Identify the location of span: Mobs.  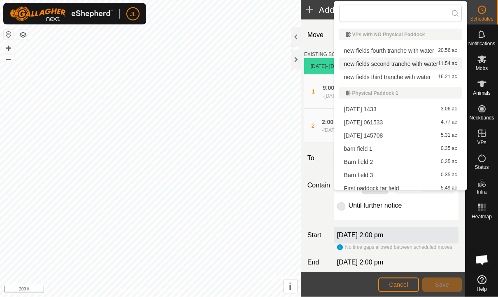
(481, 68).